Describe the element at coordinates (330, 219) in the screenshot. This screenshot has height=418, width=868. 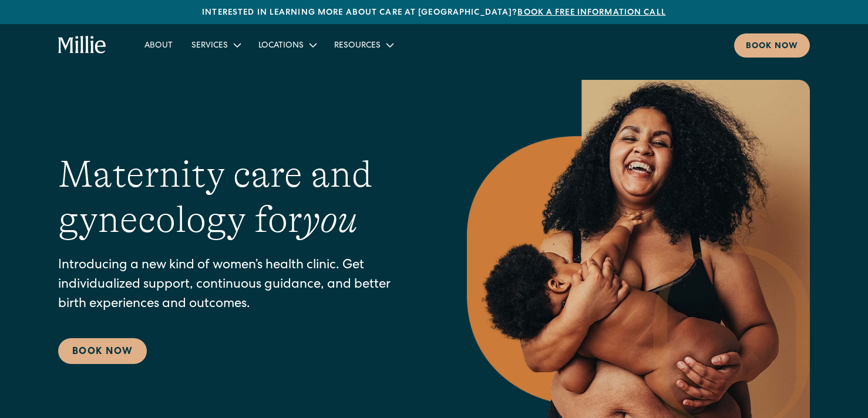
I see `em: you` at that location.